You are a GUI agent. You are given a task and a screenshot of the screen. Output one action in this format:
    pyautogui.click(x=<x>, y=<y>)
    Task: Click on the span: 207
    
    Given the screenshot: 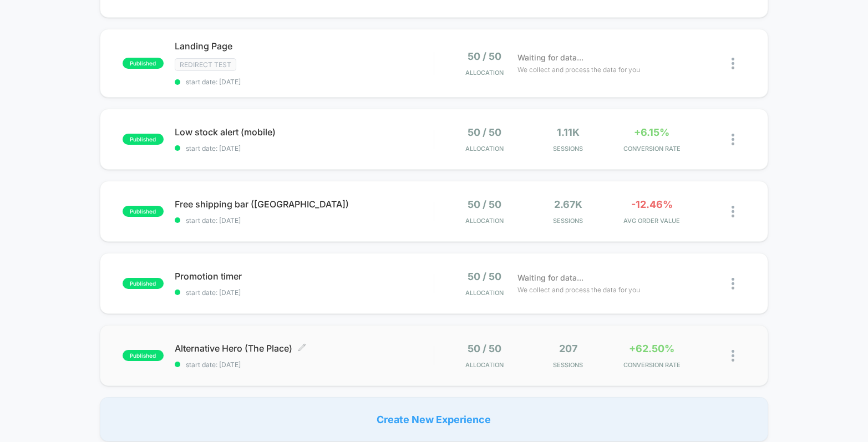 What is the action you would take?
    pyautogui.click(x=568, y=348)
    